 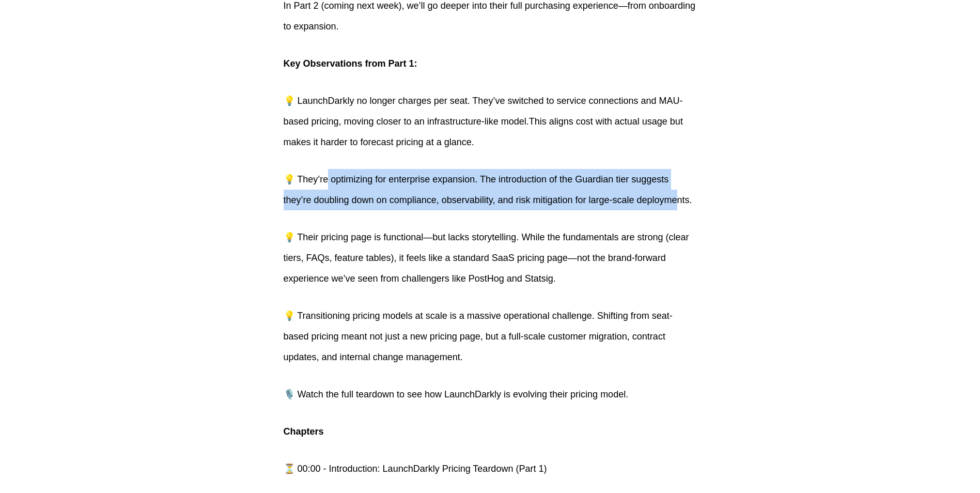 I want to click on span: Key Observations from Part 1:, so click(x=350, y=64).